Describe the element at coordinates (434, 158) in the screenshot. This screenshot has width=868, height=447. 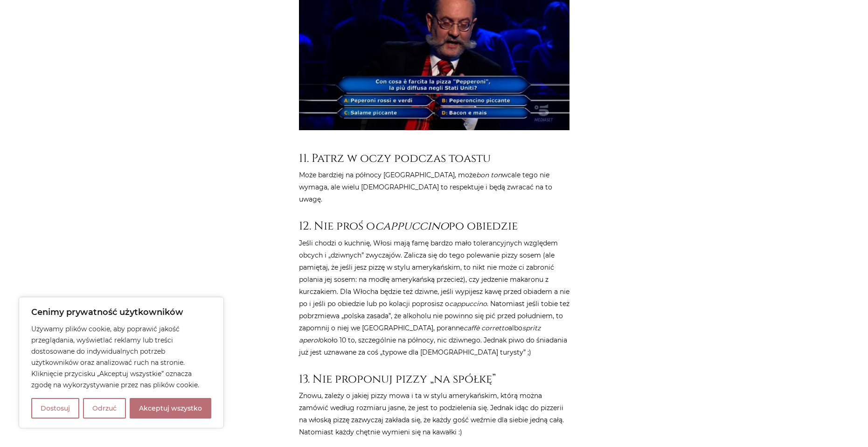
I see `h3: 11. Patrz w oczy podczas toastu` at that location.